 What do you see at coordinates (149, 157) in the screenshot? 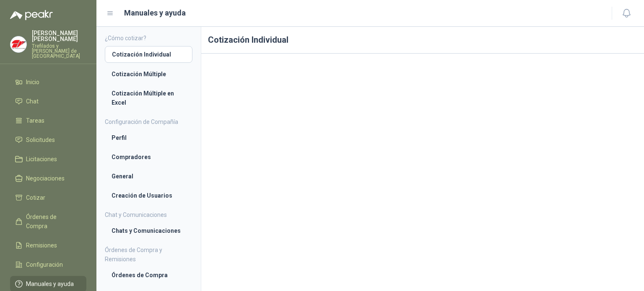
I see `a: Compradores` at bounding box center [149, 157].